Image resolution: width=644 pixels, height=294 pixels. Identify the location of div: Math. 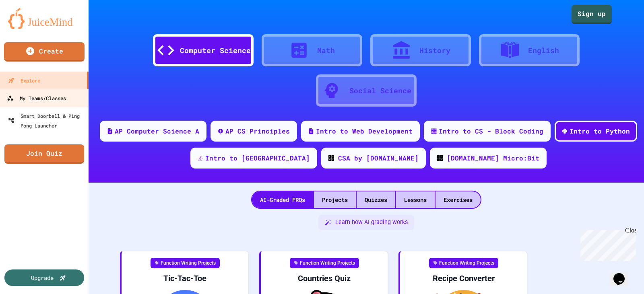
(326, 50).